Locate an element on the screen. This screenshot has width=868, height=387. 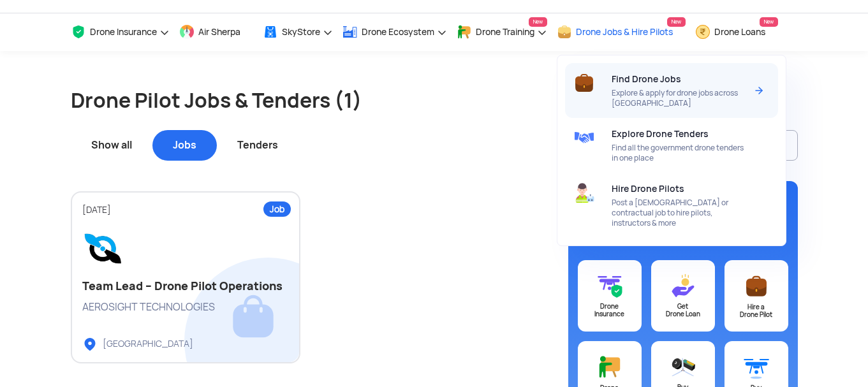
span: Drone Loans is located at coordinates (740, 32).